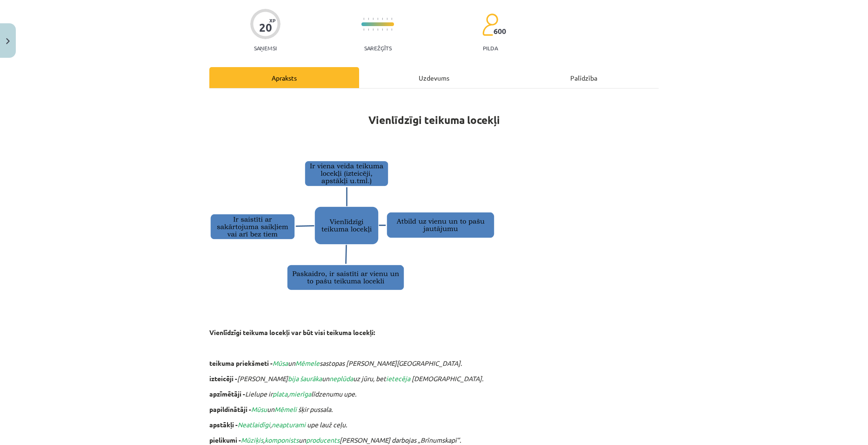 The image size is (868, 445). I want to click on div: Palīdzība, so click(584, 77).